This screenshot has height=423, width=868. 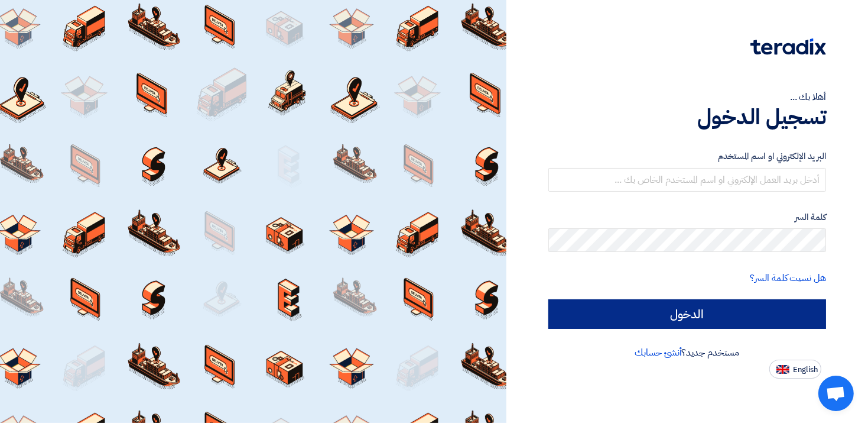 I want to click on input: الدخول, so click(x=687, y=314).